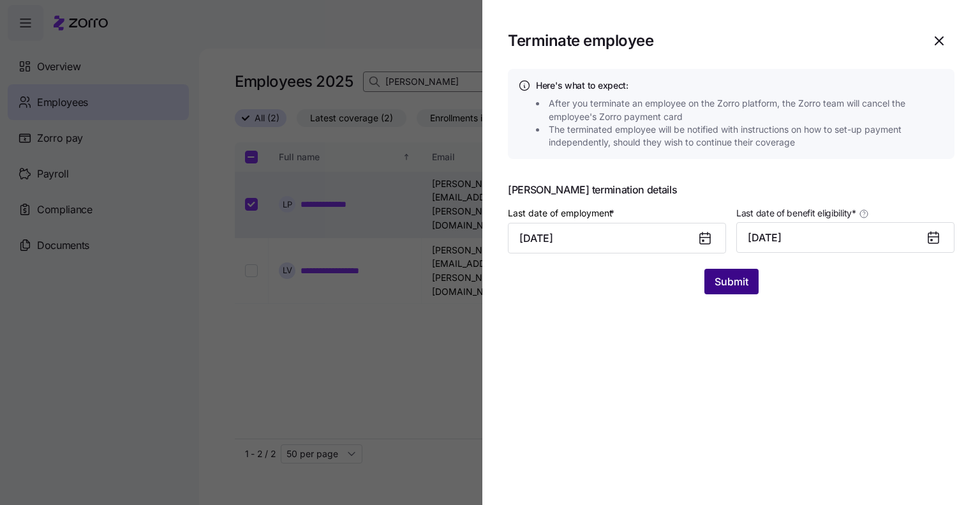 This screenshot has height=505, width=980. What do you see at coordinates (617, 238) in the screenshot?
I see `input: MM/DD/YYYY` at bounding box center [617, 238].